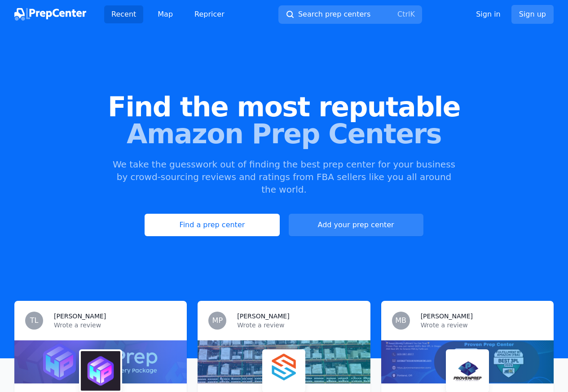  Describe the element at coordinates (468, 371) in the screenshot. I see `img: Proven Prep` at that location.